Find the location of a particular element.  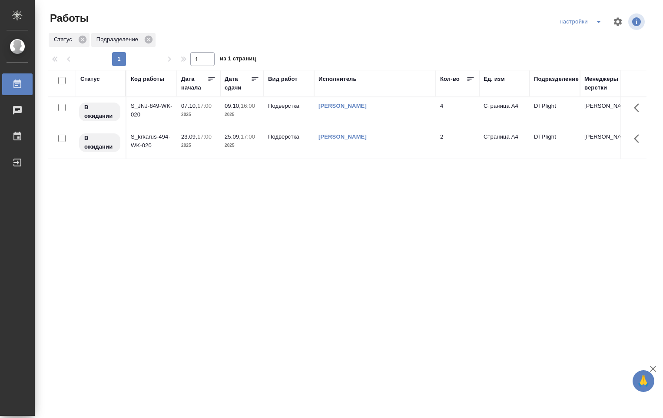

p: 23.09, is located at coordinates (189, 136).